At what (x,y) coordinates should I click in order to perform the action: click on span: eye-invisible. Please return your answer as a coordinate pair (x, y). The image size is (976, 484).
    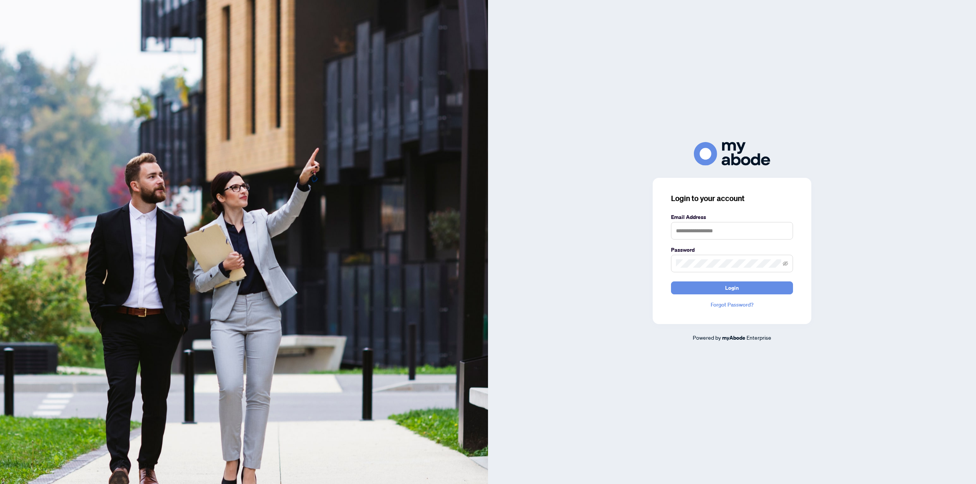
    Looking at the image, I should click on (785, 264).